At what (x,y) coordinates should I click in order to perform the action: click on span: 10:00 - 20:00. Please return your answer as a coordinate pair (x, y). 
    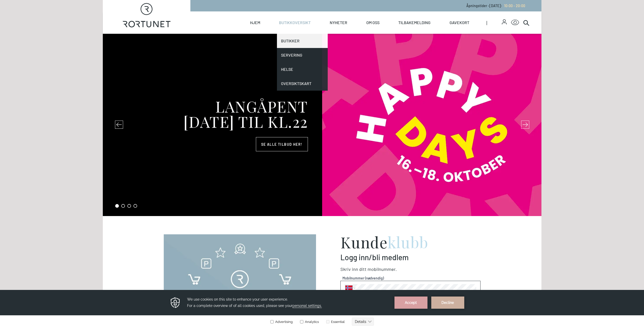
    Looking at the image, I should click on (515, 6).